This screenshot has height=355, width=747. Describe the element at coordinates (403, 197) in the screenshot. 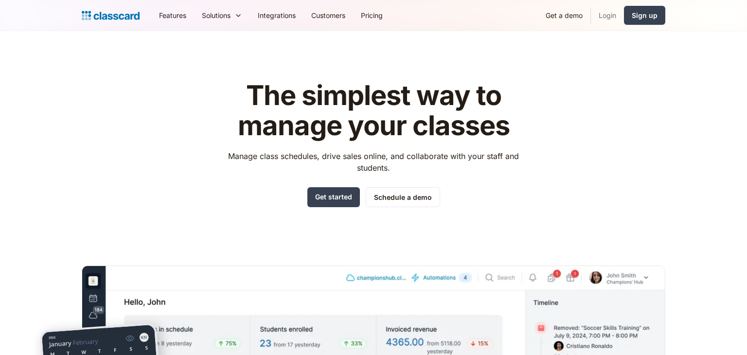

I see `a: Schedule a demo` at that location.